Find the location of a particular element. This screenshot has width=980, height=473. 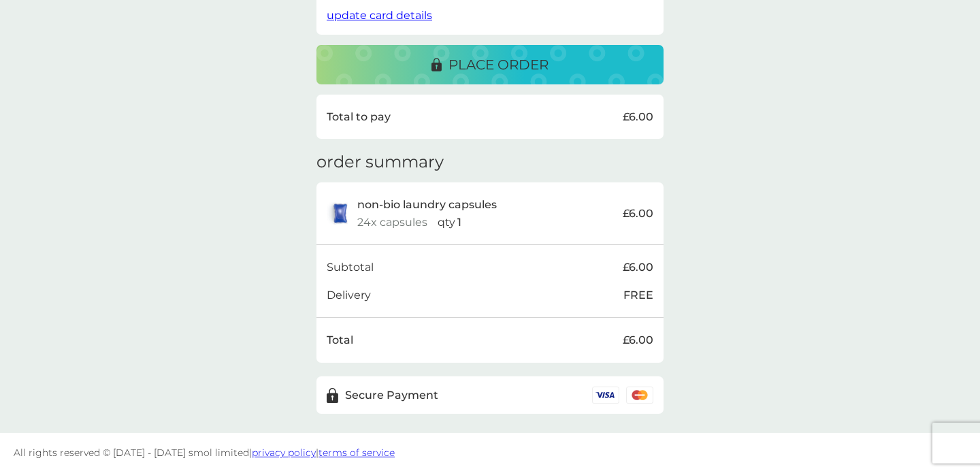

button: update card details is located at coordinates (379, 16).